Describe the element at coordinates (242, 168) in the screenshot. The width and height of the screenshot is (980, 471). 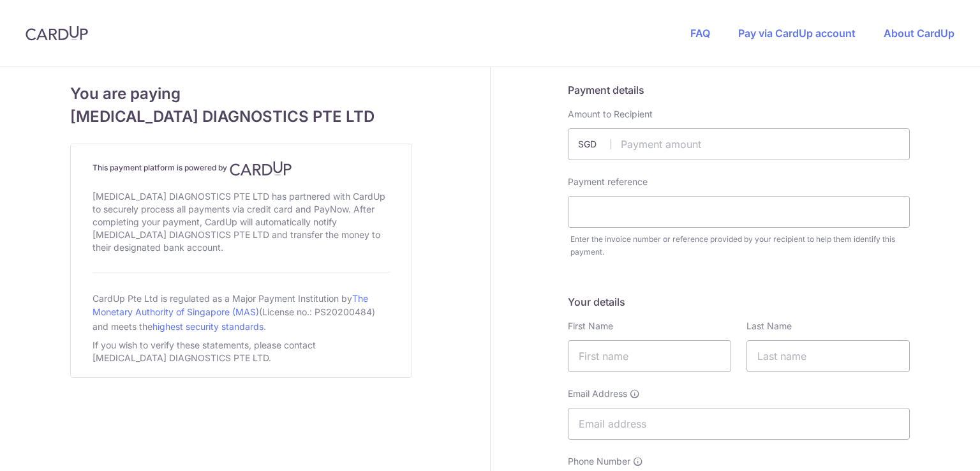
I see `h4: This payment platform is powered by` at that location.